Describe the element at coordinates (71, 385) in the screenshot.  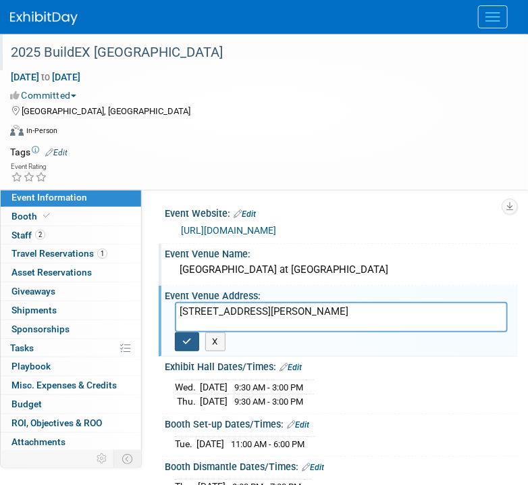
I see `a: Misc. Expenses & Credits` at that location.